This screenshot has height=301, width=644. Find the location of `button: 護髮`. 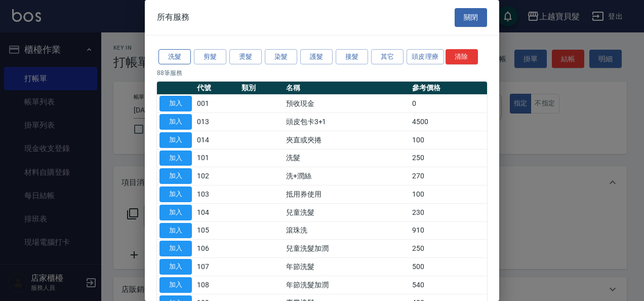

button: 護髮 is located at coordinates (316, 57).